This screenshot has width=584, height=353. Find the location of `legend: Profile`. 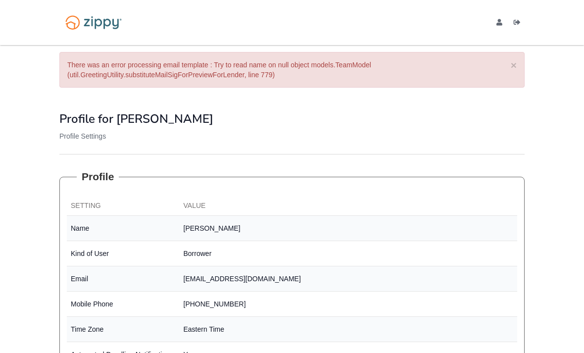

legend: Profile is located at coordinates (98, 177).